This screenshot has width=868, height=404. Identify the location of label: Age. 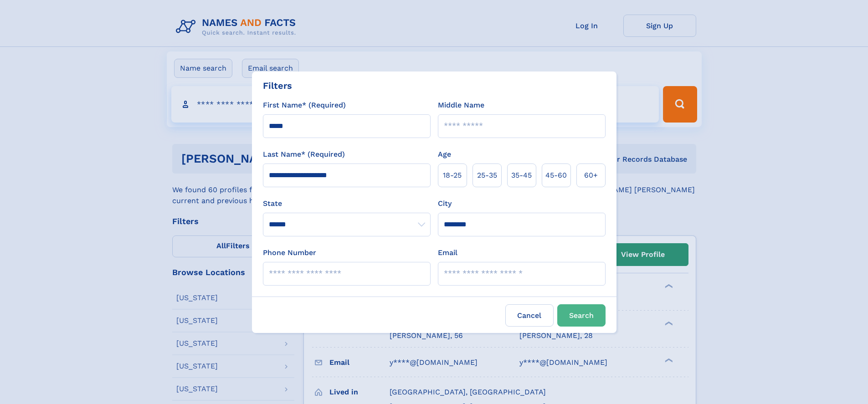
(444, 154).